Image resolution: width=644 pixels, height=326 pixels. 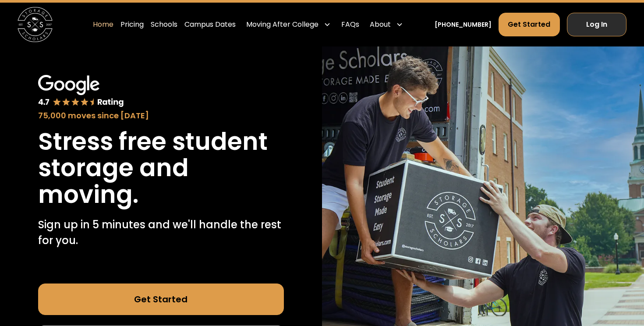 I want to click on a: home, so click(x=35, y=25).